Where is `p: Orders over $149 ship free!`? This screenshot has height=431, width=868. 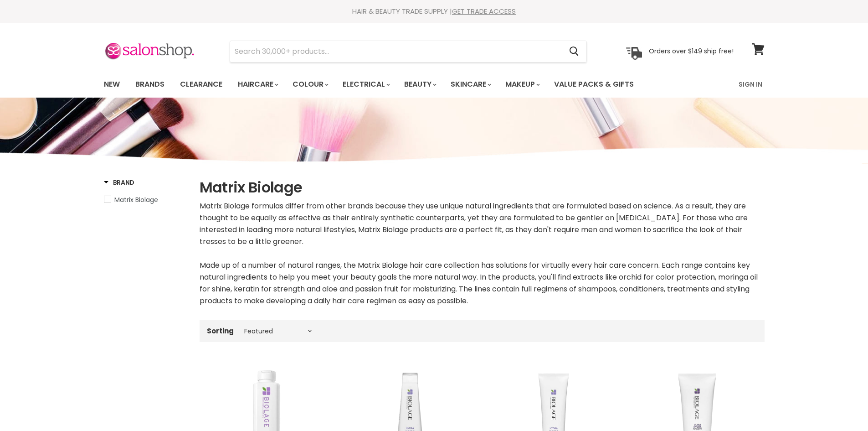 p: Orders over $149 ship free! is located at coordinates (691, 51).